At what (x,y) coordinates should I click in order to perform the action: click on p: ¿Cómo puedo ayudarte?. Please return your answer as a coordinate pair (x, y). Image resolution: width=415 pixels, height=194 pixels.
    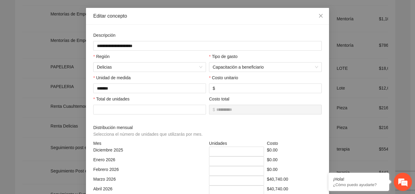
    Looking at the image, I should click on (359, 185).